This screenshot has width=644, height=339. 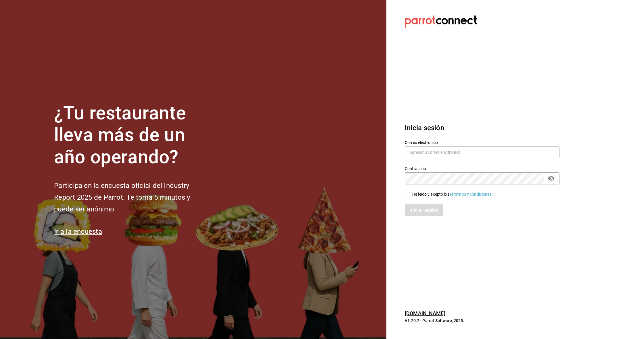 I want to click on div: He leído y acepto los, so click(x=452, y=194).